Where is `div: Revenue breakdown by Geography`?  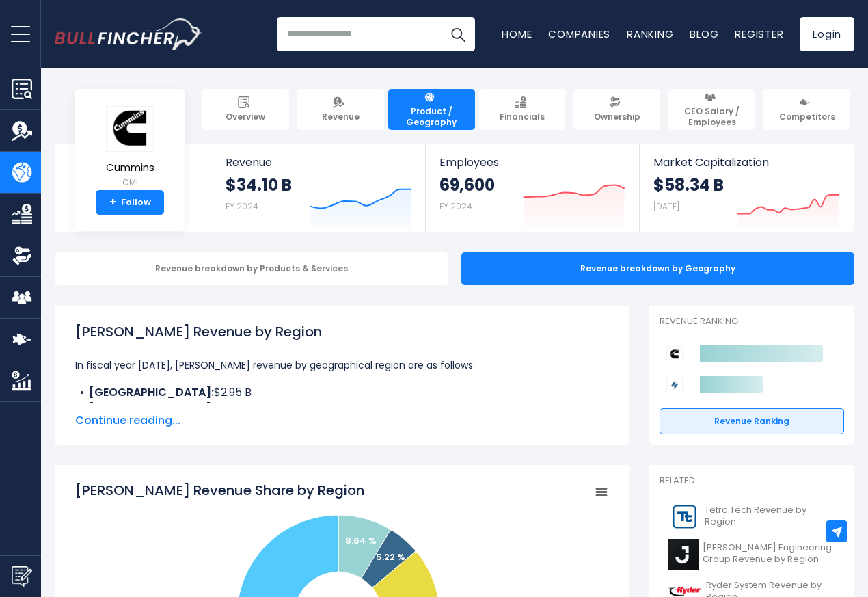
div: Revenue breakdown by Geography is located at coordinates (657, 269).